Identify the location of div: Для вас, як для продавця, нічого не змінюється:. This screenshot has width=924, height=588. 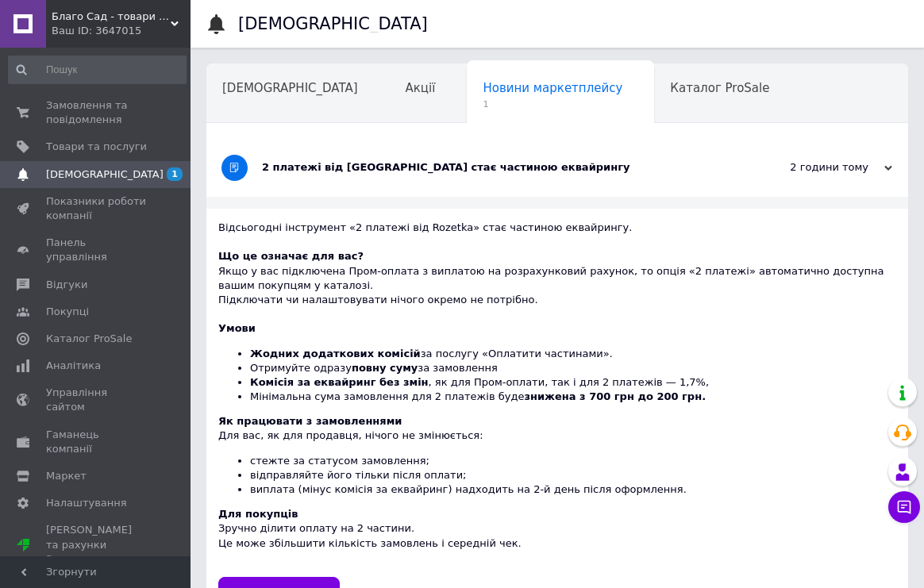
(557, 456).